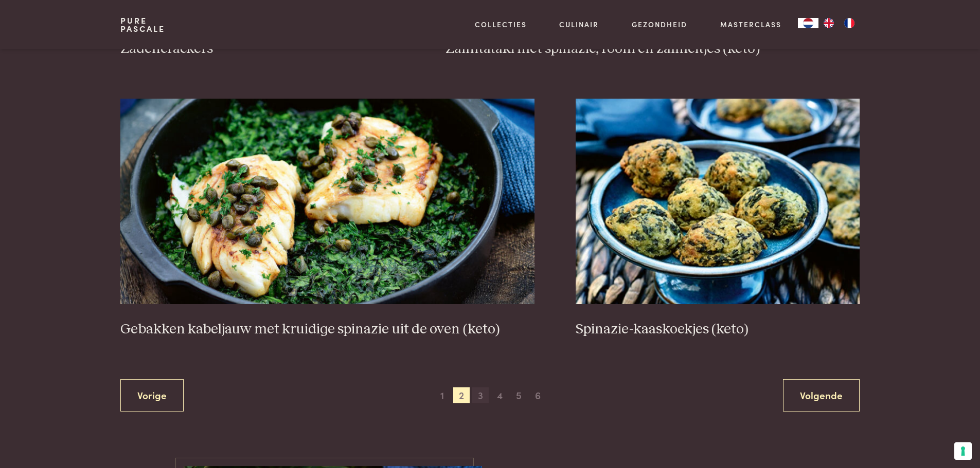  I want to click on span: 6, so click(538, 396).